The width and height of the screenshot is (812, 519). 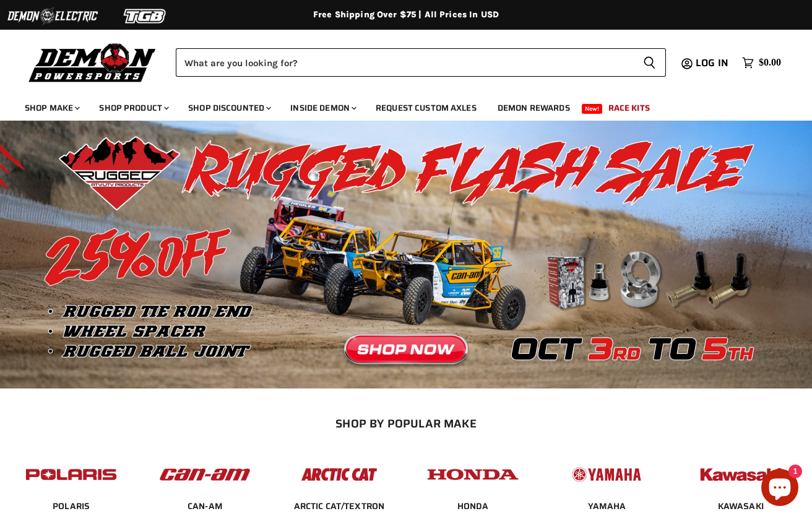 What do you see at coordinates (770, 62) in the screenshot?
I see `span: $0.00` at bounding box center [770, 62].